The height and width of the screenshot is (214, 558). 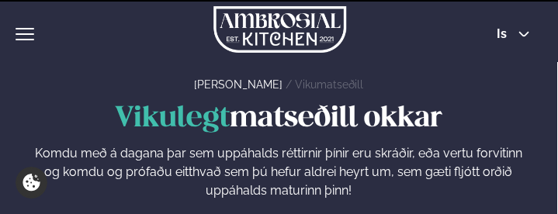 I want to click on p: Komdu með á dagana þar sem uppáhalds réttirnir þínir eru skráðir, eða vertu forvitinn og komdu og..., so click(x=278, y=172).